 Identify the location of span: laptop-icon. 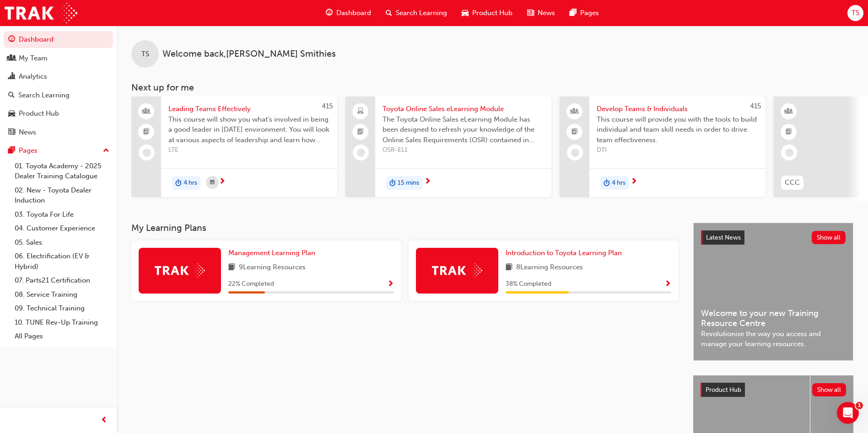
(360, 112).